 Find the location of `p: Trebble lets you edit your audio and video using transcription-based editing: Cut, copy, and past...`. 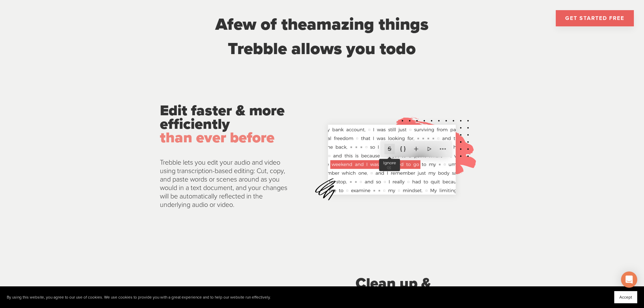

p: Trebble lets you edit your audio and video using transcription-based editing: Cut, copy, and past... is located at coordinates (224, 184).